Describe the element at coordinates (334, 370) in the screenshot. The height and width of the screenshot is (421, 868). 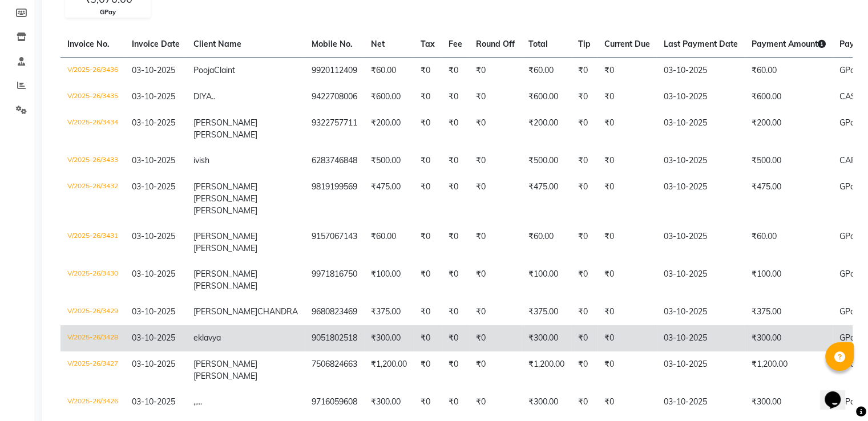
I see `td: 7506824663` at that location.